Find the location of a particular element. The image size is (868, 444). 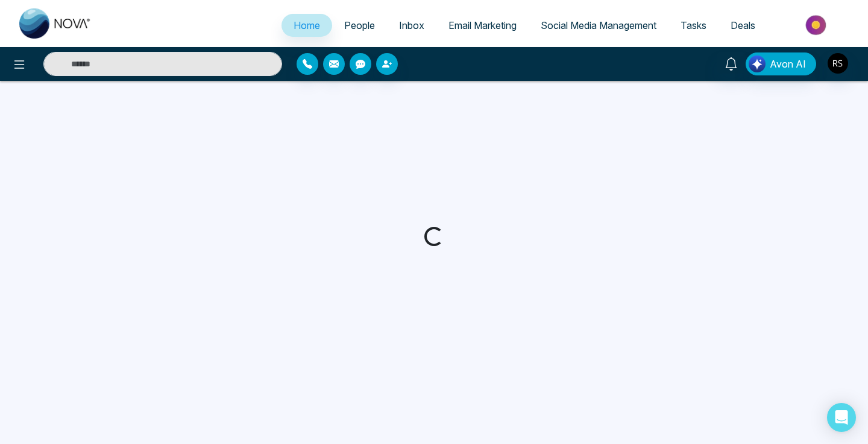

span: Inbox is located at coordinates (411, 25).